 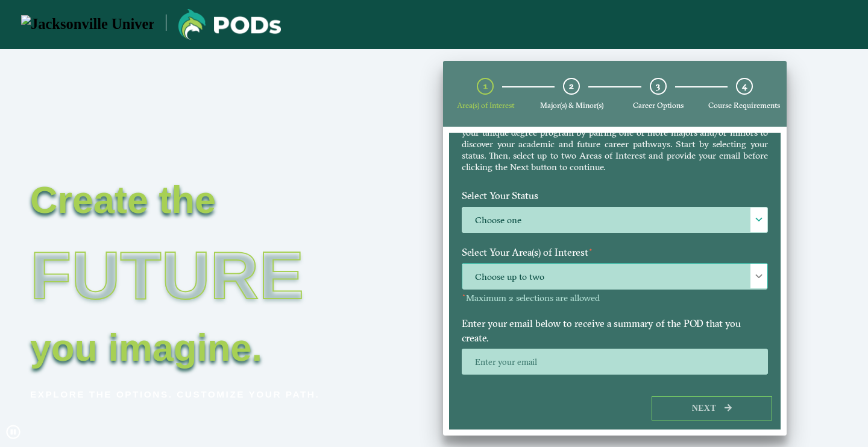 I want to click on button: Next, so click(x=712, y=408).